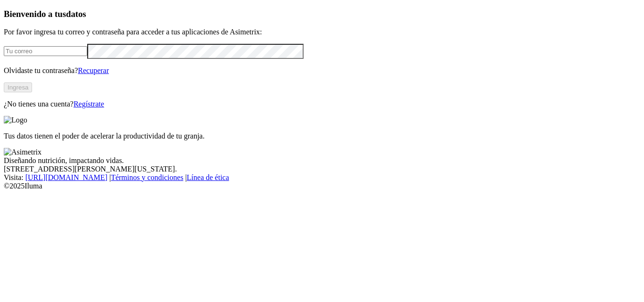  What do you see at coordinates (22, 152) in the screenshot?
I see `img: Asimetrix` at bounding box center [22, 152].